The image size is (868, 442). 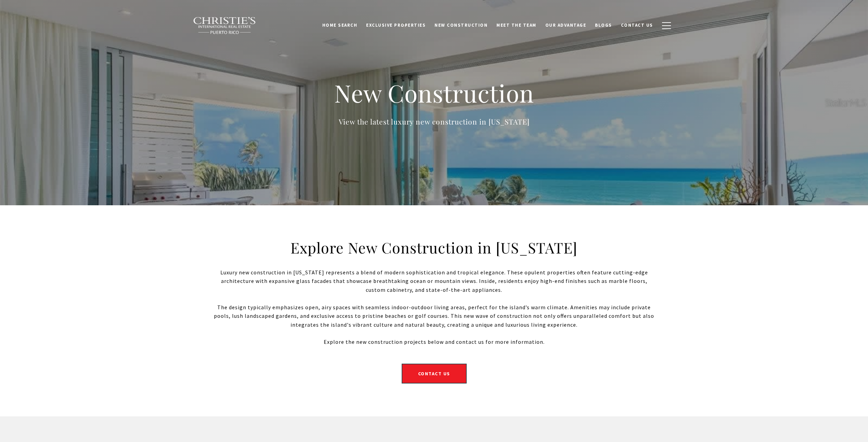 What do you see at coordinates (461, 26) in the screenshot?
I see `a: New Construction` at bounding box center [461, 26].